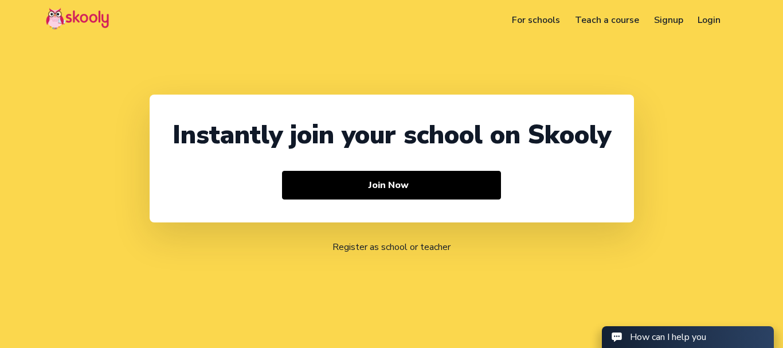 This screenshot has width=783, height=348. Describe the element at coordinates (77, 18) in the screenshot. I see `img: Skooly` at that location.